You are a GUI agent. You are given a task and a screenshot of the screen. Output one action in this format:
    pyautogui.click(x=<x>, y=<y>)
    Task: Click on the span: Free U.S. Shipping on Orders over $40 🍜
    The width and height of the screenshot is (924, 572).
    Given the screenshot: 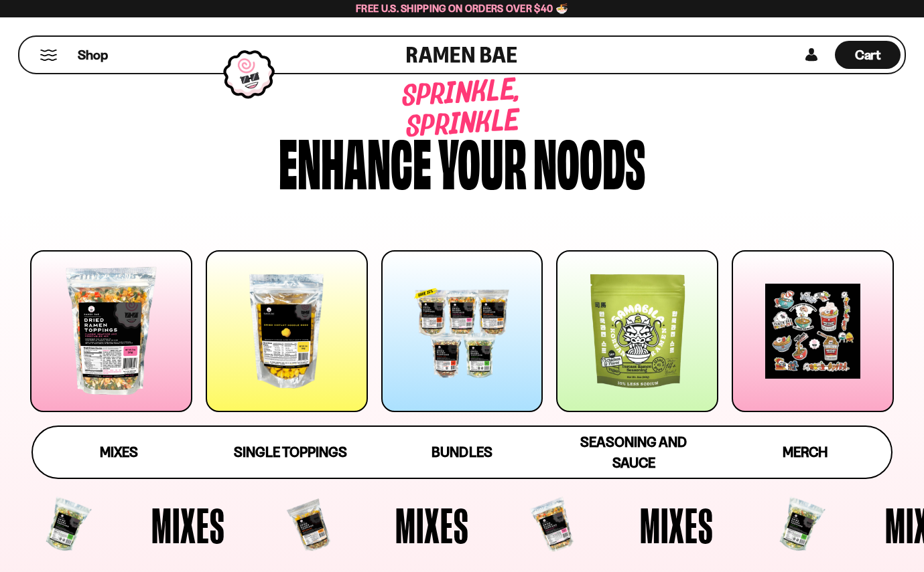 What is the action you would take?
    pyautogui.click(x=461, y=8)
    